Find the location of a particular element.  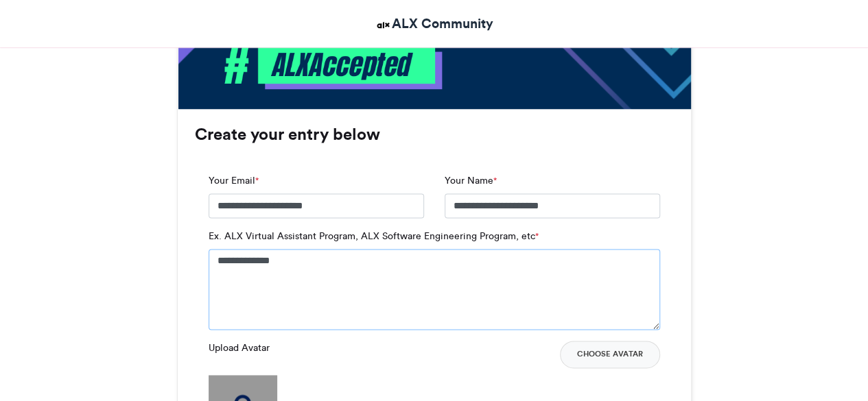

label: Your Email is located at coordinates (233, 180).